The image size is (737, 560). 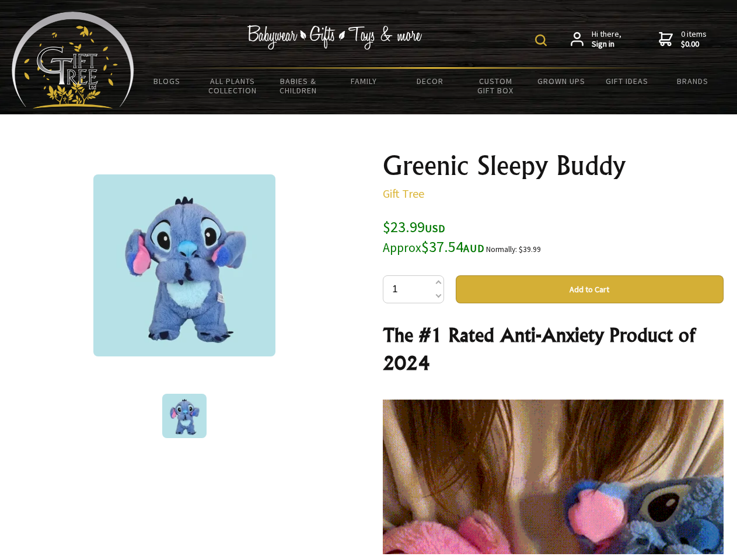 I want to click on h1: Greenic Sleepy Buddy, so click(x=554, y=166).